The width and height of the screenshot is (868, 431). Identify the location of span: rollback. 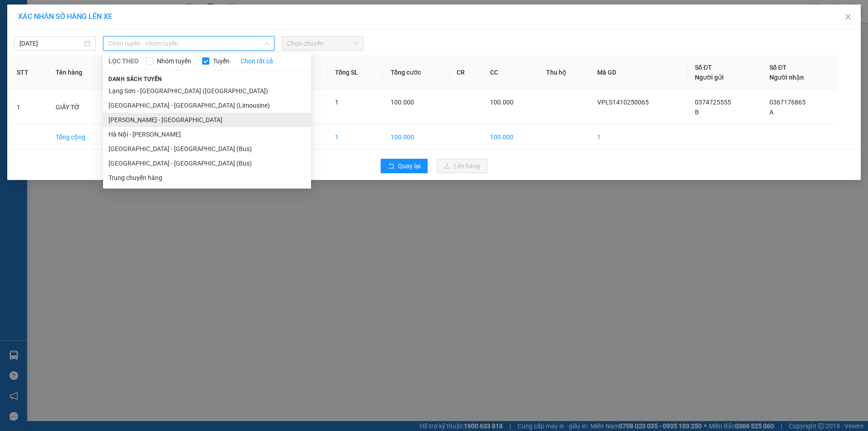
(391, 166).